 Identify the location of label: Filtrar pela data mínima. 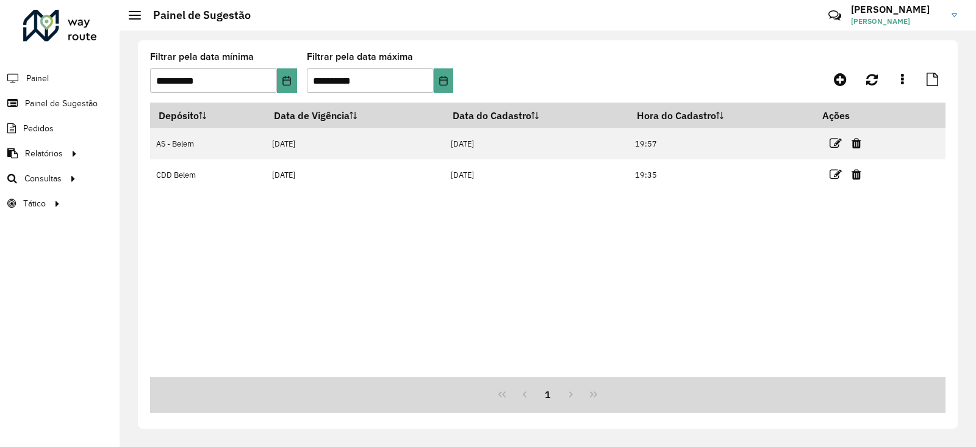
(202, 57).